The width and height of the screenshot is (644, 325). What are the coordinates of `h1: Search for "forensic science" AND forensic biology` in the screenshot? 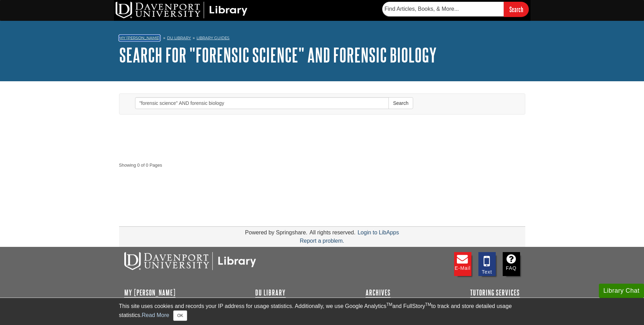 It's located at (322, 55).